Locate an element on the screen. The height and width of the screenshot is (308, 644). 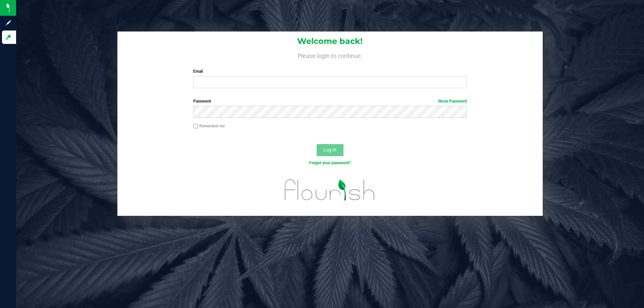
button: Log In is located at coordinates (330, 150).